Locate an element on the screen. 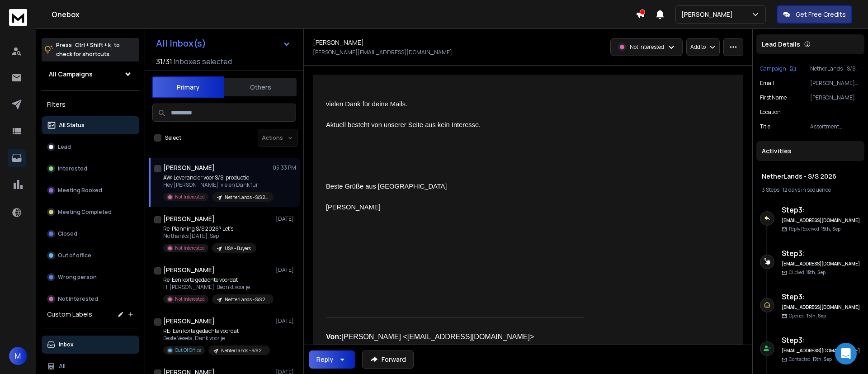 Image resolution: width=868 pixels, height=374 pixels. p: Get Free Credits is located at coordinates (820, 15).